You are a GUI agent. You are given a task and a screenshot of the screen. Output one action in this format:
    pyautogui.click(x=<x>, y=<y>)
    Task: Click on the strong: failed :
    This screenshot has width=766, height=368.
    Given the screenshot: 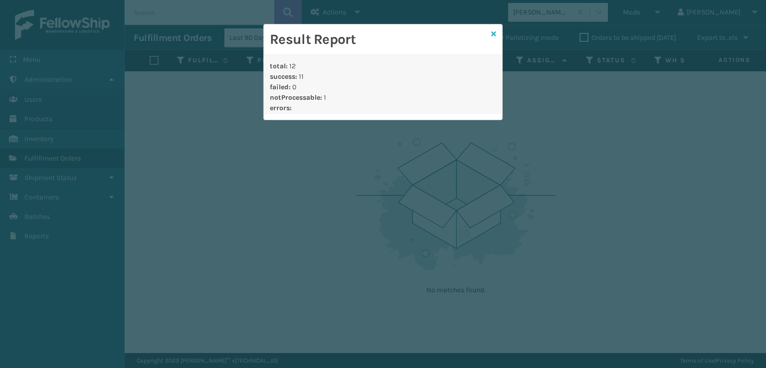 What is the action you would take?
    pyautogui.click(x=280, y=87)
    